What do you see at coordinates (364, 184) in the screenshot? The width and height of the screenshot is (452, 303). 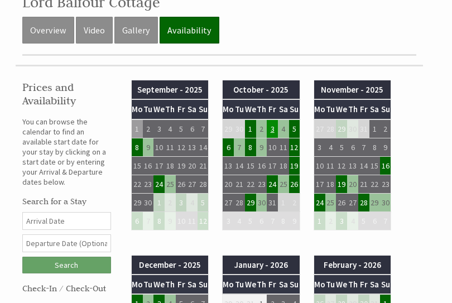 I see `td: 21` at bounding box center [364, 184].